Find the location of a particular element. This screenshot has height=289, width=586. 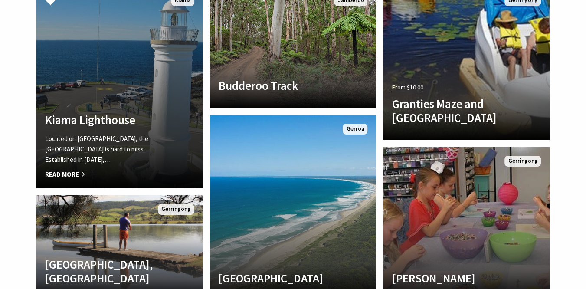

h4: Kiama Lighthouse is located at coordinates (107, 120).